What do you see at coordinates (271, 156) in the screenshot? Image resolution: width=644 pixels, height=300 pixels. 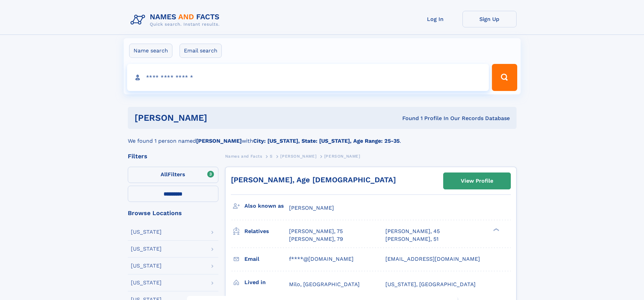 I see `a: S` at bounding box center [271, 156].